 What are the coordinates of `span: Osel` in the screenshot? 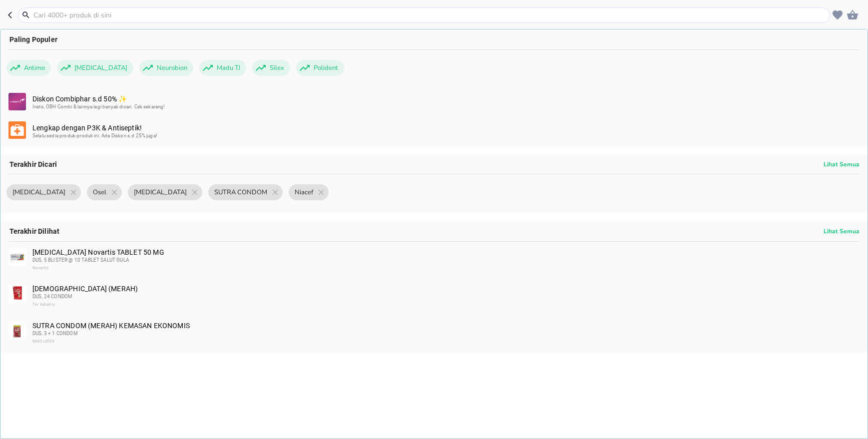 It's located at (100, 192).